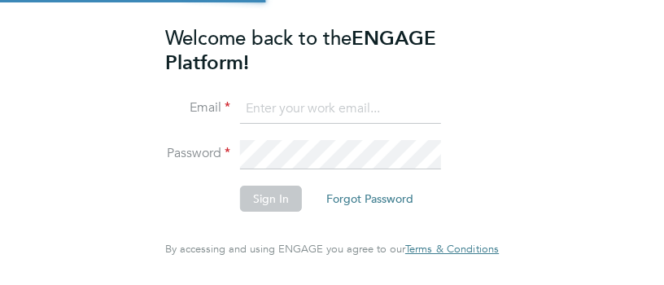 The image size is (664, 285). I want to click on button: Sign In, so click(271, 198).